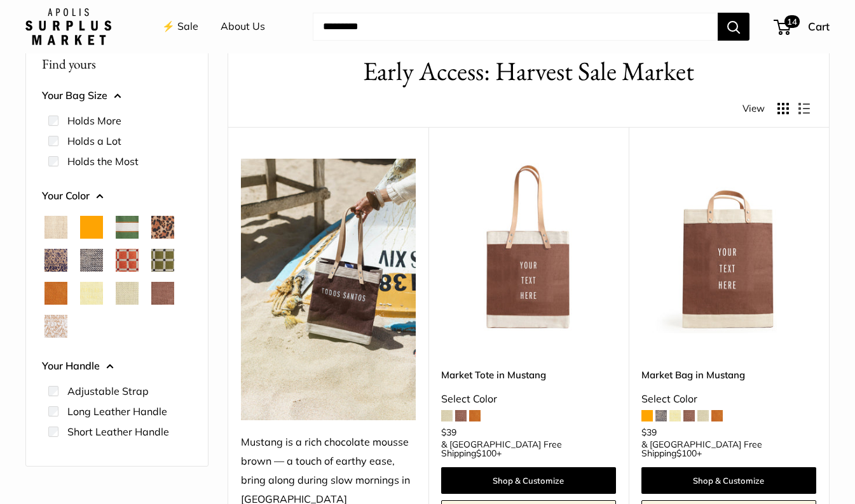 The image size is (855, 504). I want to click on button: Cognac, so click(56, 294).